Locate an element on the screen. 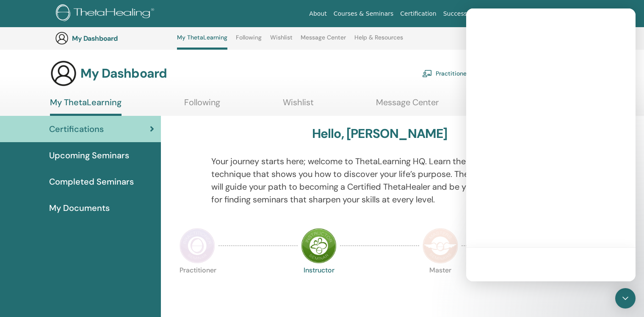  a: About is located at coordinates (318, 13).